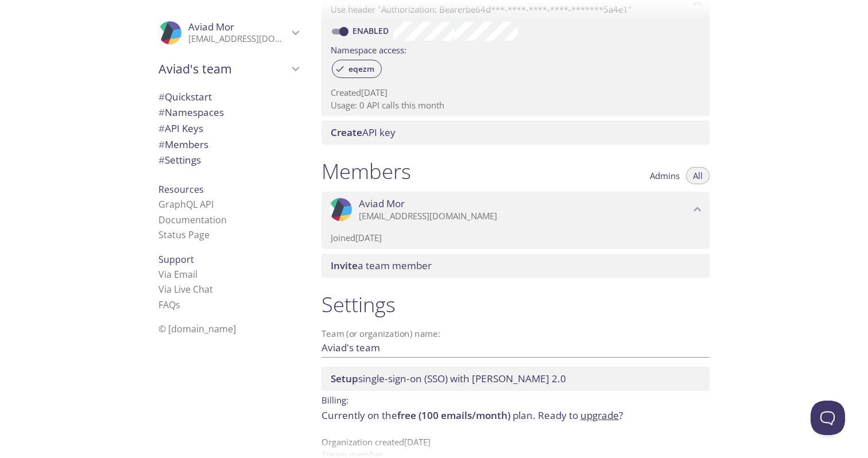  I want to click on h1: Settings, so click(515, 304).